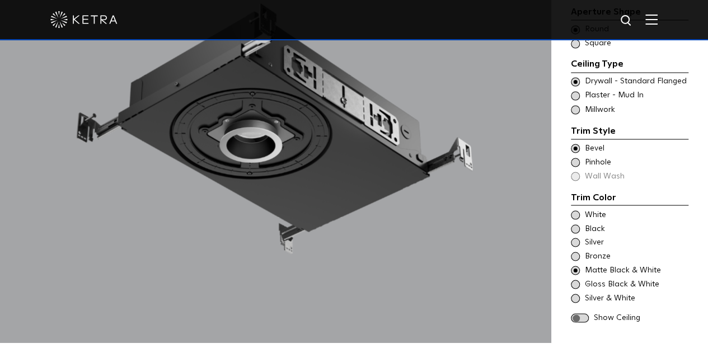 This screenshot has width=708, height=353. I want to click on span: Pinhole, so click(636, 162).